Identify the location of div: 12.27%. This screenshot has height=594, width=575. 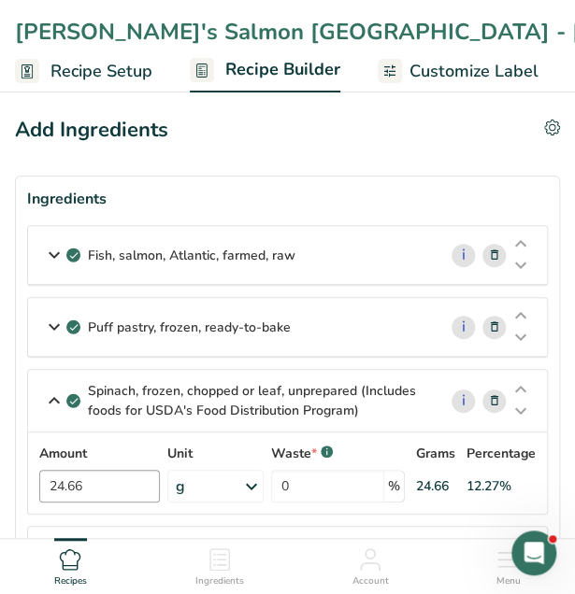
(489, 486).